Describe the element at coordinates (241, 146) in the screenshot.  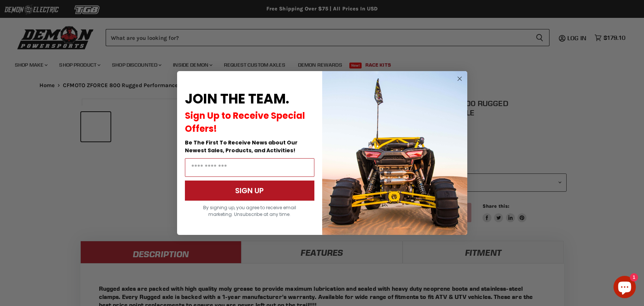
I see `span: Be The First To Receive News about Our Newest Sales, Products, and Activities!` at that location.